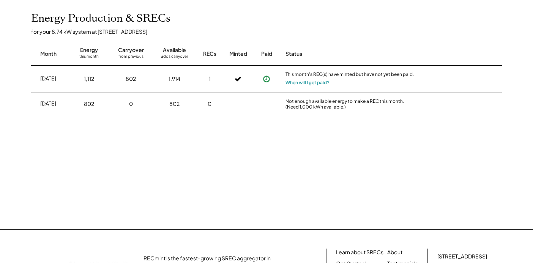 The image size is (533, 263). I want to click on div: Available, so click(174, 50).